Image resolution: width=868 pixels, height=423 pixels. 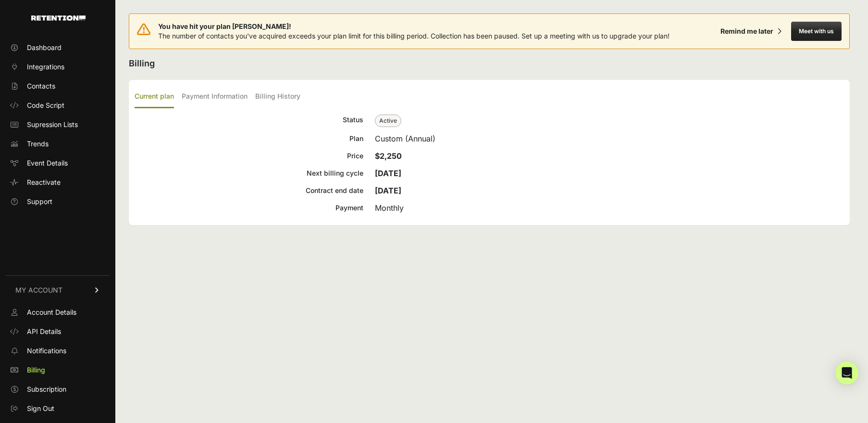 I want to click on h2: Billing, so click(x=489, y=63).